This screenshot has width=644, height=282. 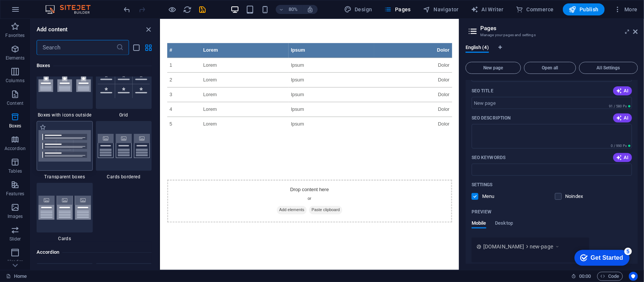 I want to click on p: Columns, so click(x=15, y=81).